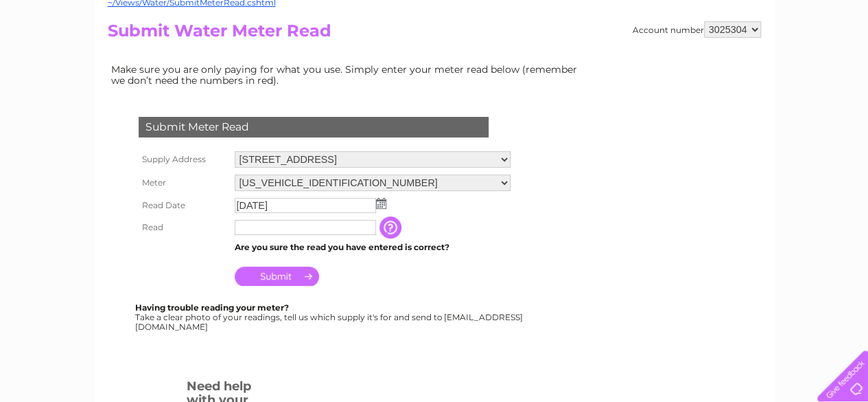  What do you see at coordinates (697, 30) in the screenshot?
I see `div: Account number` at bounding box center [697, 30].